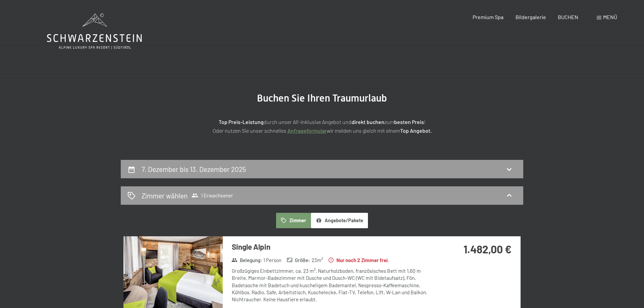 The height and width of the screenshot is (308, 644). What do you see at coordinates (307, 131) in the screenshot?
I see `a: Anfrageformular` at bounding box center [307, 131].